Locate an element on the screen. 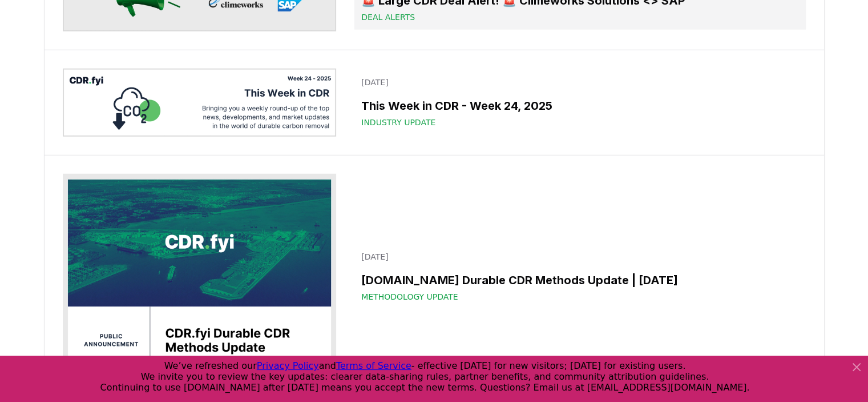  img: This Week in CDR - Week 24, 2025 blog post image is located at coordinates (200, 103).